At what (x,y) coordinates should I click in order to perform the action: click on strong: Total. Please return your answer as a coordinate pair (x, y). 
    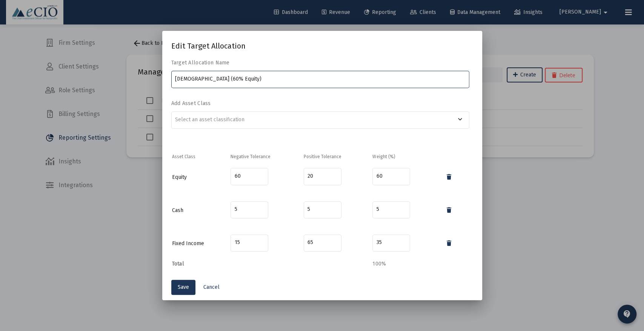
    Looking at the image, I should click on (178, 264).